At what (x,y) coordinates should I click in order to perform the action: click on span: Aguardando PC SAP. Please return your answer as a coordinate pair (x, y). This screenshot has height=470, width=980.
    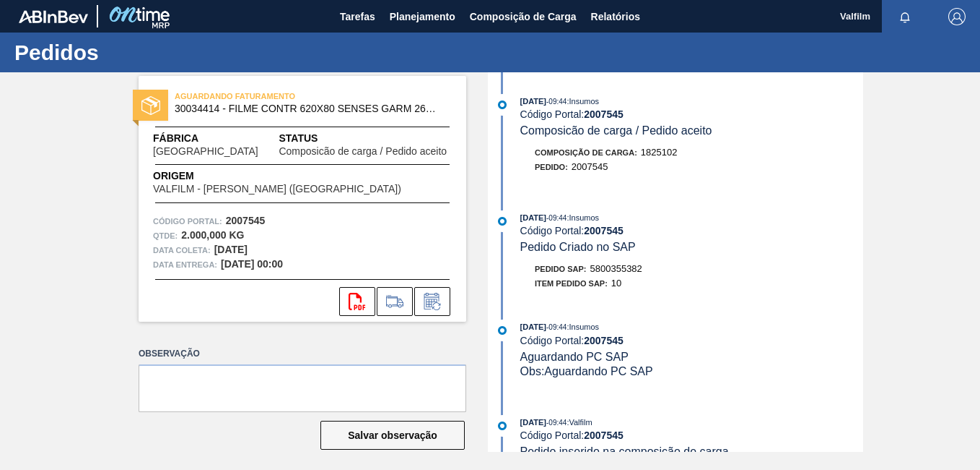
    Looking at the image, I should click on (574, 356).